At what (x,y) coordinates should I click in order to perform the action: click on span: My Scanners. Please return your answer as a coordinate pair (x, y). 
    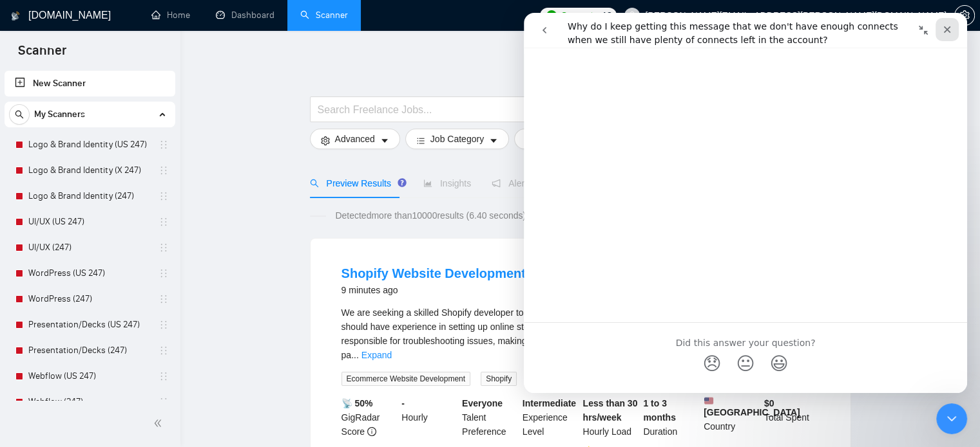
    Looking at the image, I should click on (59, 115).